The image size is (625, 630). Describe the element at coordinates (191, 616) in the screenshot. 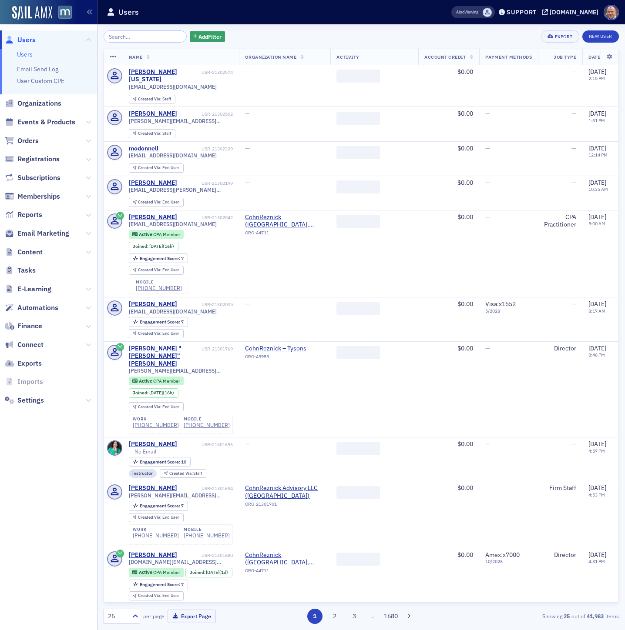

I see `button: Export Page` at that location.